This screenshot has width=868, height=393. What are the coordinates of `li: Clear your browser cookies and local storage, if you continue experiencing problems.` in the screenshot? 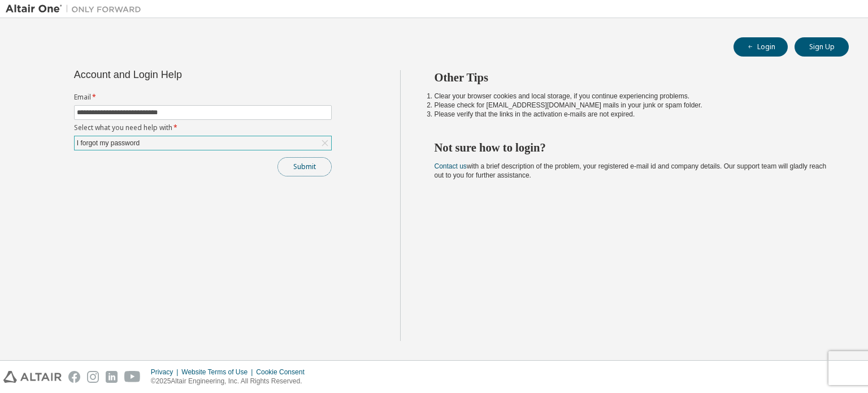 It's located at (632, 96).